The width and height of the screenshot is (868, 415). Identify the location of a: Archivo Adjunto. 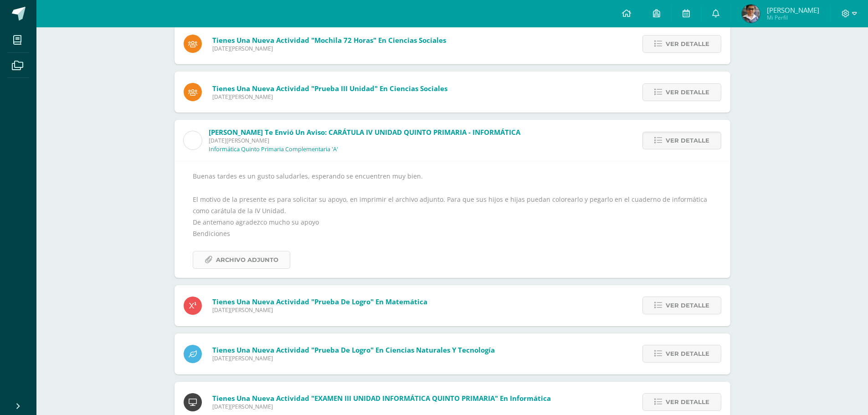
(241, 260).